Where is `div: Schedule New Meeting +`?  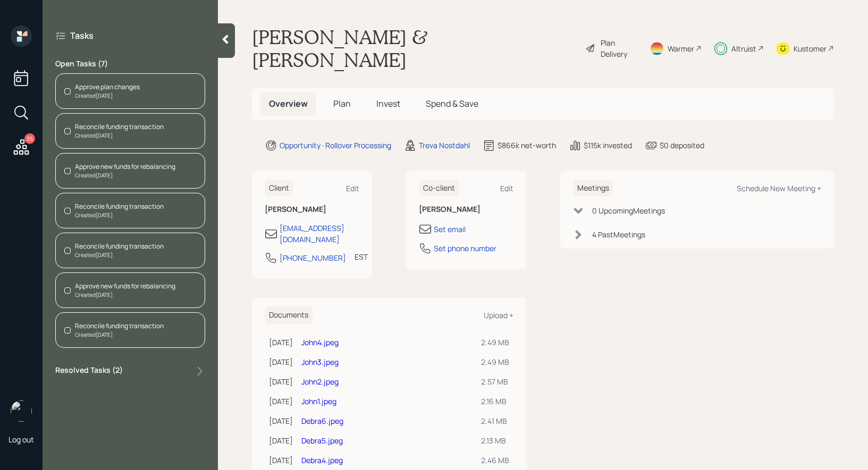 div: Schedule New Meeting + is located at coordinates (779, 188).